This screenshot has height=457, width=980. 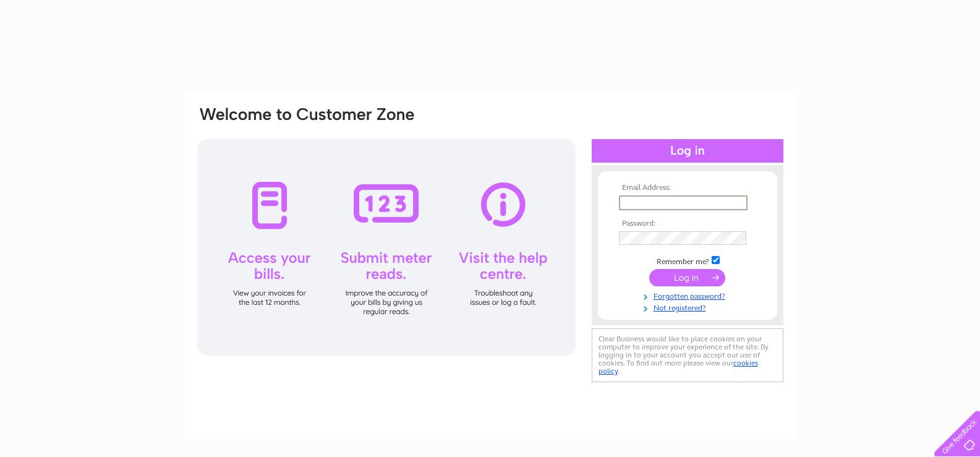 I want to click on a: cookies policy, so click(x=678, y=367).